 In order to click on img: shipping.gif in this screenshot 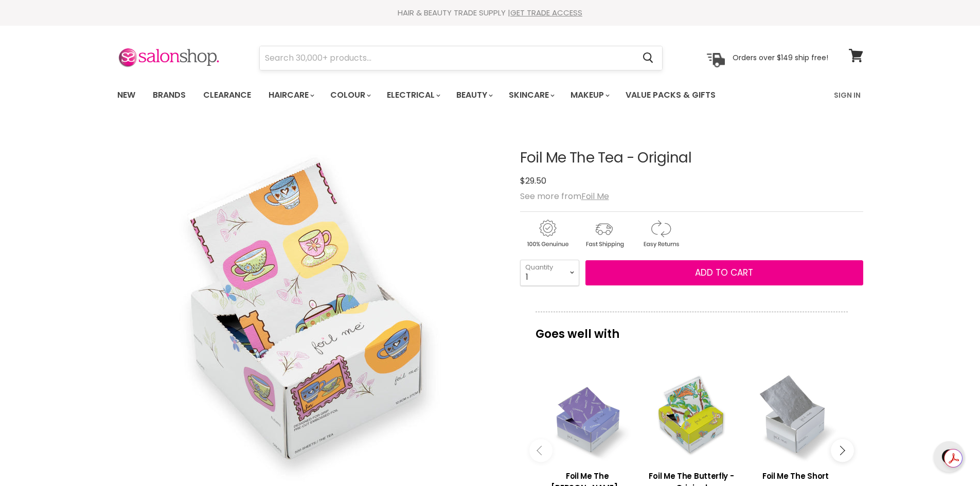, I will do `click(604, 233)`.